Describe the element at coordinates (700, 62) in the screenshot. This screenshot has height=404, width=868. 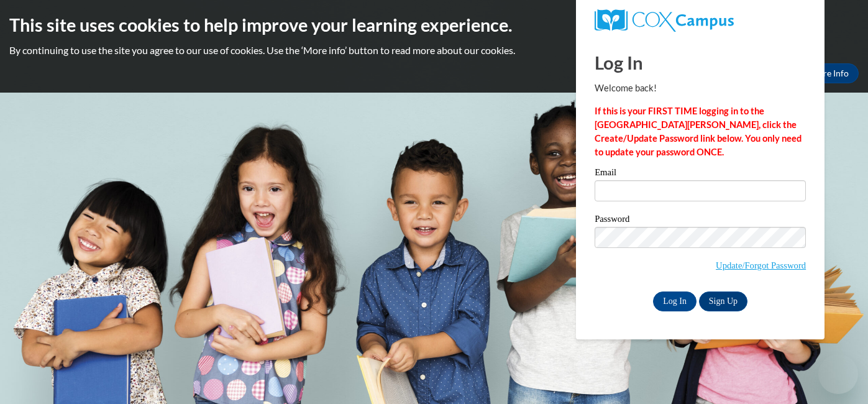
I see `h1: Log In` at that location.